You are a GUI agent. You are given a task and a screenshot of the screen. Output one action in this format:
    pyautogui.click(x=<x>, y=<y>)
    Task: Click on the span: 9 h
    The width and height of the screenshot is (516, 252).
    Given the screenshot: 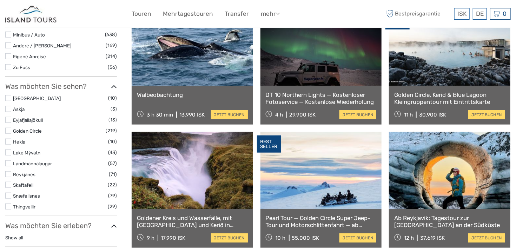 What is the action you would take?
    pyautogui.click(x=150, y=238)
    